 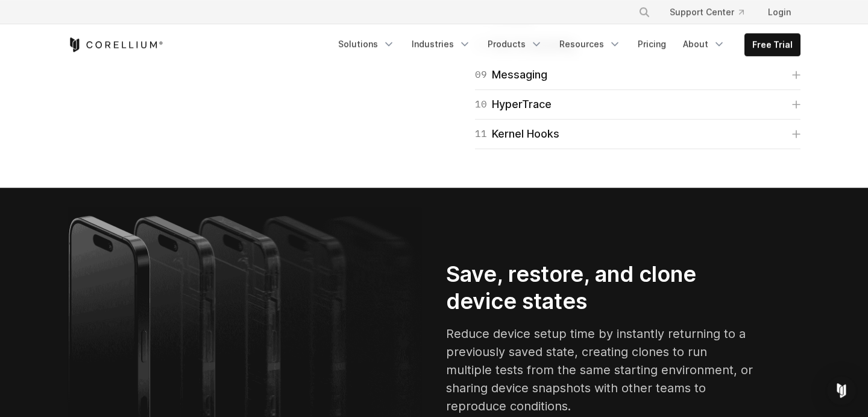 I want to click on a: Login, so click(x=779, y=12).